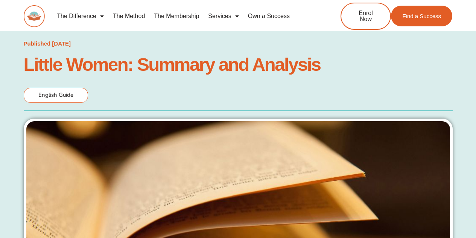 Image resolution: width=476 pixels, height=238 pixels. Describe the element at coordinates (365, 16) in the screenshot. I see `span: Enrol Now` at that location.